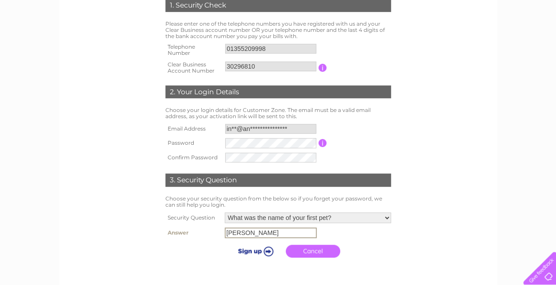  What do you see at coordinates (464, 41) in the screenshot?
I see `a: Energy` at bounding box center [464, 41].